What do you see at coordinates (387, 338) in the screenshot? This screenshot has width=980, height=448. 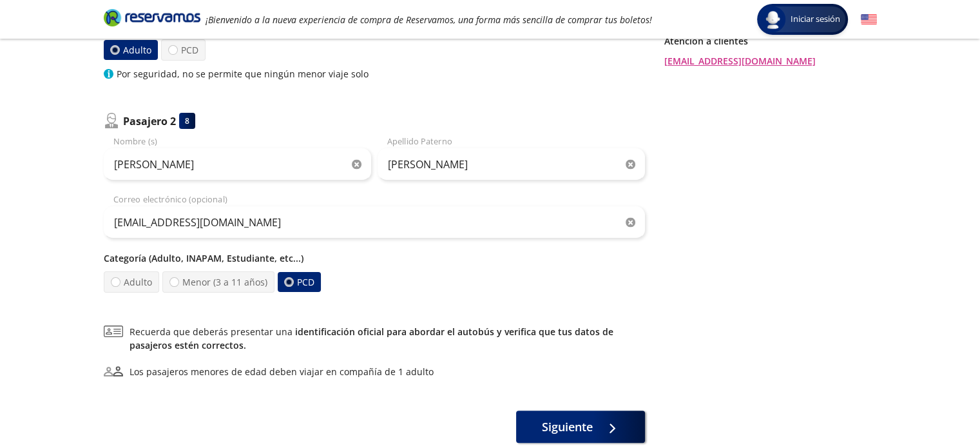 I see `span: Recuerda que deberás presentar una` at bounding box center [387, 338].